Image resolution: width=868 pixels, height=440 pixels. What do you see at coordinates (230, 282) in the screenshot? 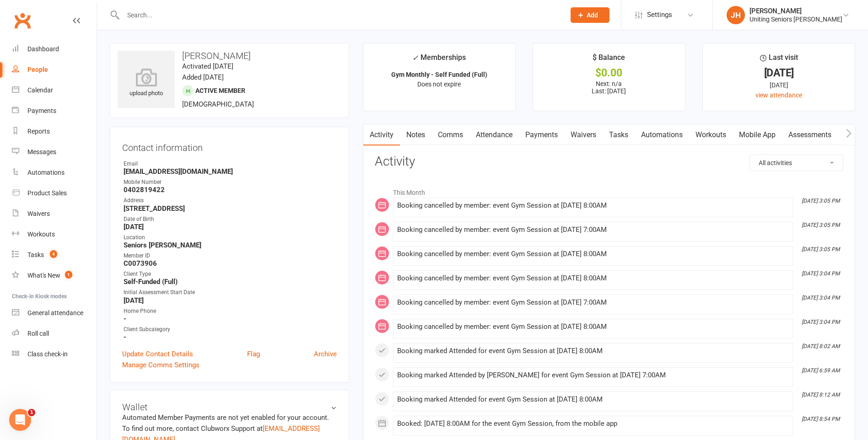
I see `strong: Self-Funded (Full)` at bounding box center [230, 282].